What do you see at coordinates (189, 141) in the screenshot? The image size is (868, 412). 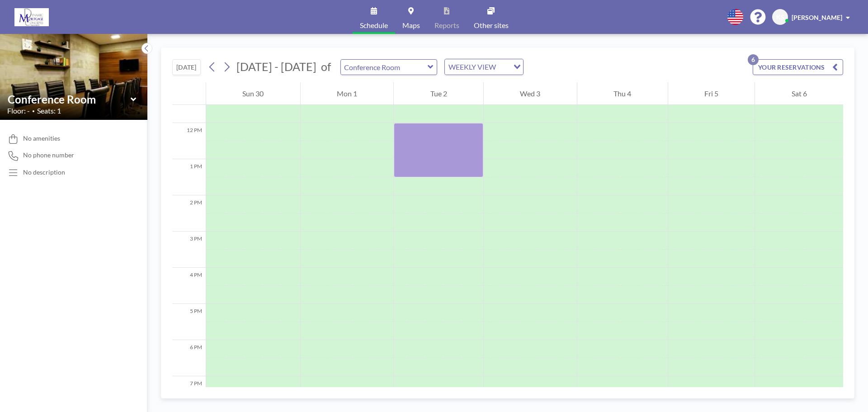 I see `div: 12 PM` at bounding box center [189, 141].